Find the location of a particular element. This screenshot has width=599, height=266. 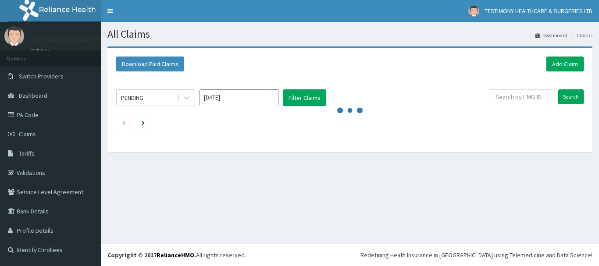

a: Add Claim is located at coordinates (565, 64).